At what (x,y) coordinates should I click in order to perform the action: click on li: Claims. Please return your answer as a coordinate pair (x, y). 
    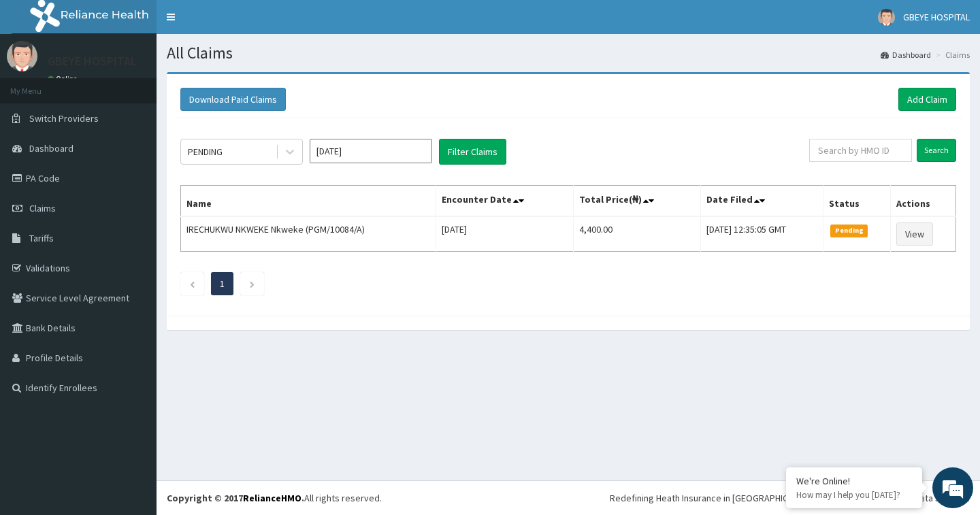
    Looking at the image, I should click on (951, 55).